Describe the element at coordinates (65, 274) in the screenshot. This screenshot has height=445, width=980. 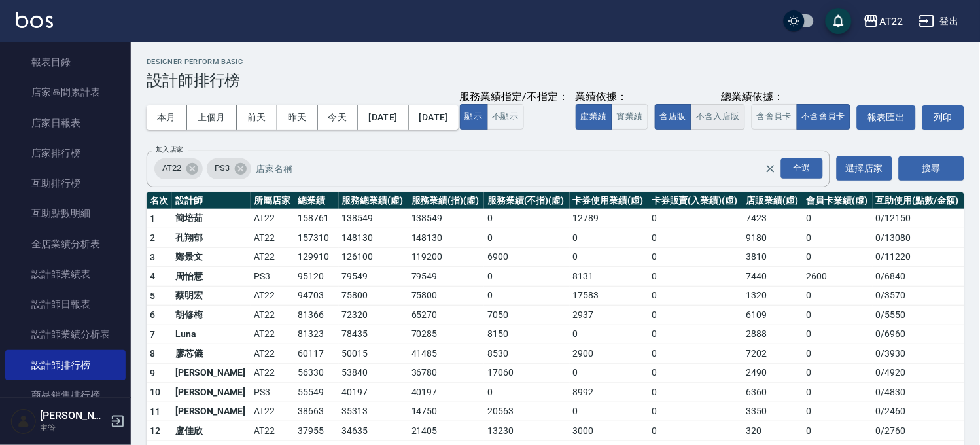
I see `a: 設計師業績表` at that location.